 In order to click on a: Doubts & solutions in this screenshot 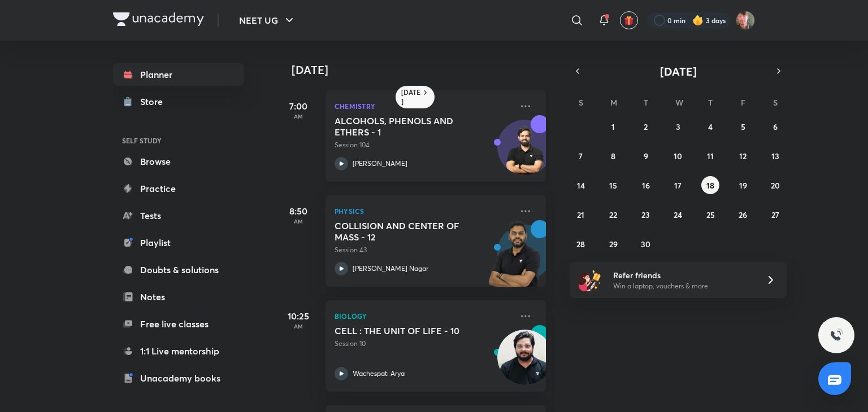, I will do `click(178, 270)`.